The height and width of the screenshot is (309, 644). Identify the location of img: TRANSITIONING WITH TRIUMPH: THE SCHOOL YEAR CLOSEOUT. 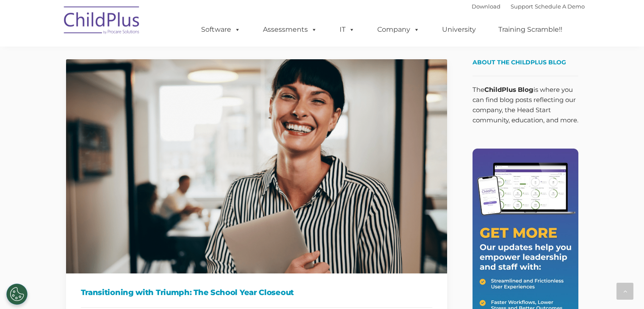
(257, 166).